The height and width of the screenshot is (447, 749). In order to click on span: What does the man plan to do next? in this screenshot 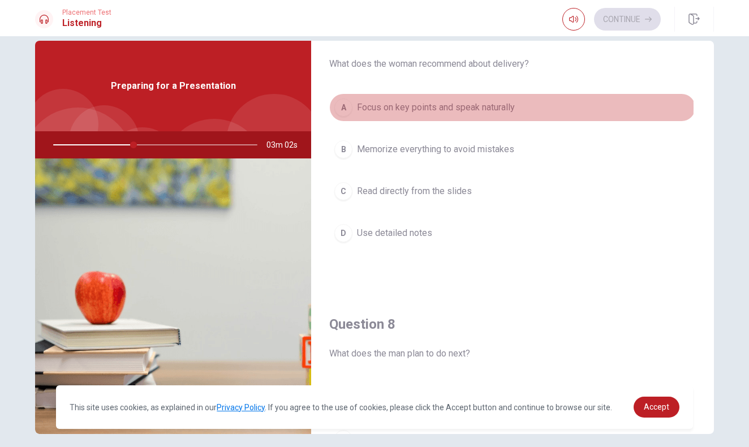, I will do `click(513, 354)`.